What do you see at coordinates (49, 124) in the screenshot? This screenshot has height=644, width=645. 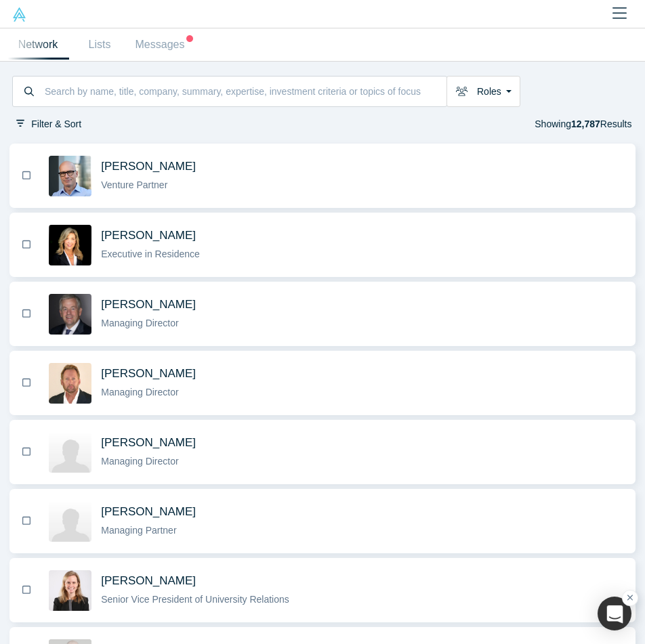 I see `button: Filter & Sort` at bounding box center [49, 124].